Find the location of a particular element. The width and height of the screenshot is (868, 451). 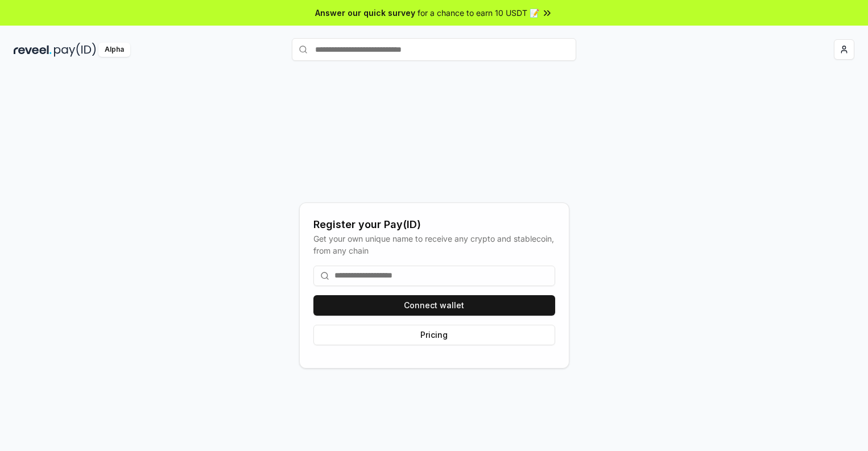

button: Pricing is located at coordinates (434, 335).